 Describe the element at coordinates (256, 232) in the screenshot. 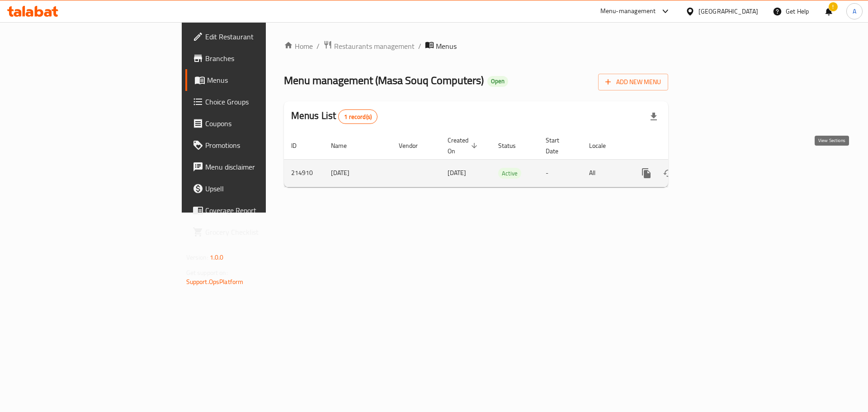

I see `a: Grocery Checklist` at that location.